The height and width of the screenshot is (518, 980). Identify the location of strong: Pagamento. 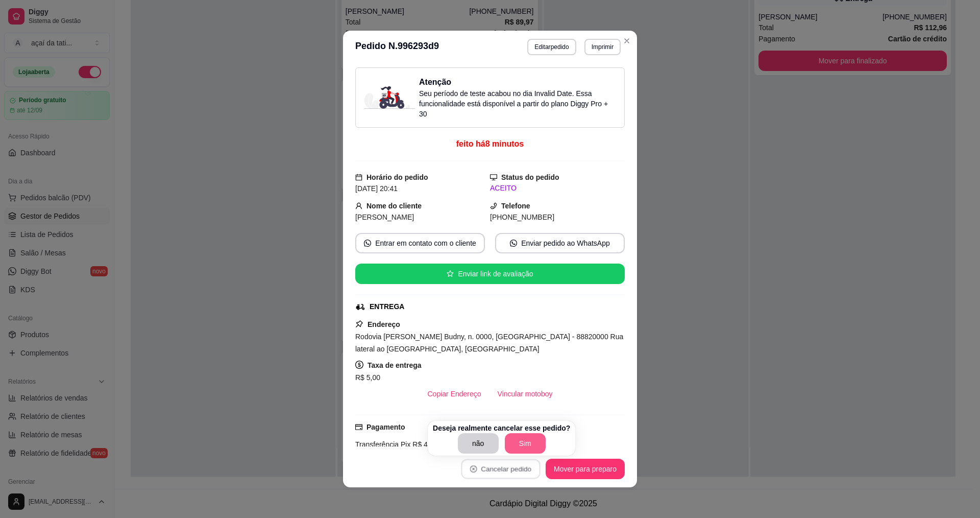
(385, 427).